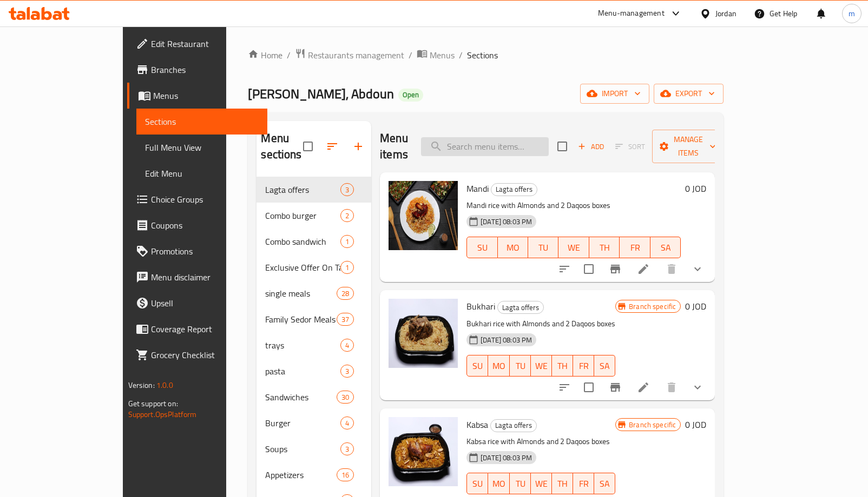  Describe the element at coordinates (726, 14) in the screenshot. I see `div: Jordan` at that location.